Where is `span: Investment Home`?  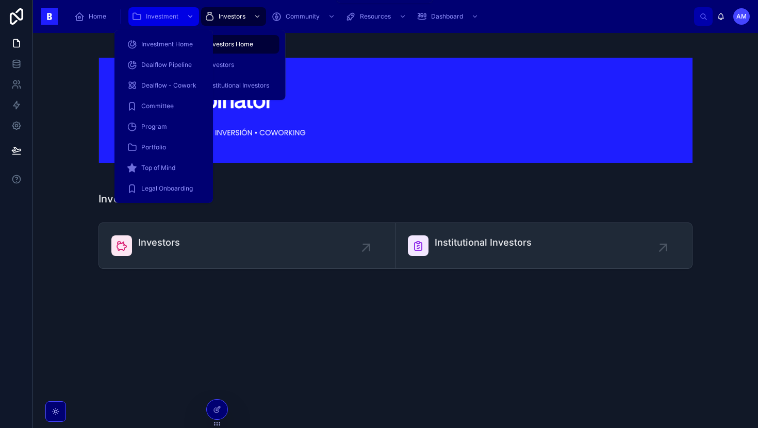 span: Investment Home is located at coordinates (167, 44).